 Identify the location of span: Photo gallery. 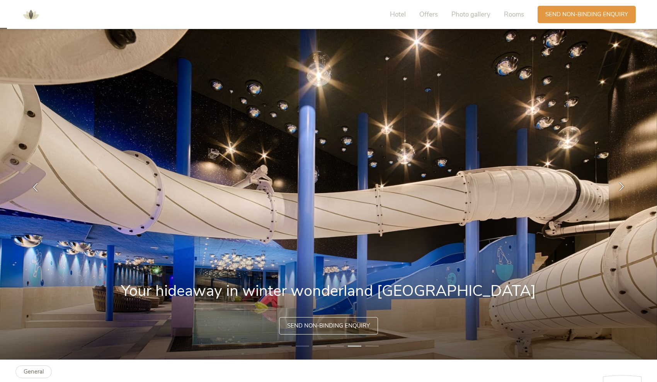
(471, 14).